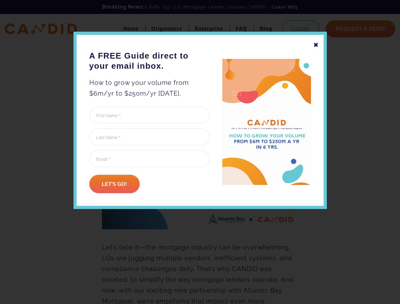  I want to click on input: First Name *, so click(149, 115).